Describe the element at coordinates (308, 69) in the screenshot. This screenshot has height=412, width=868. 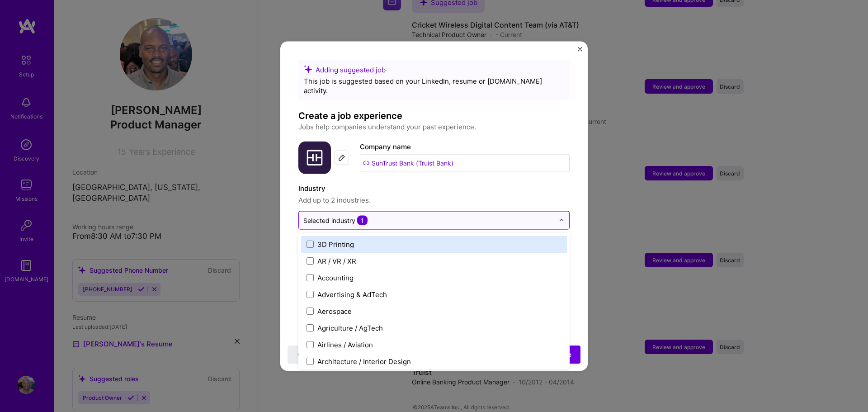
I see `i: icon SuggestedTeams` at that location.